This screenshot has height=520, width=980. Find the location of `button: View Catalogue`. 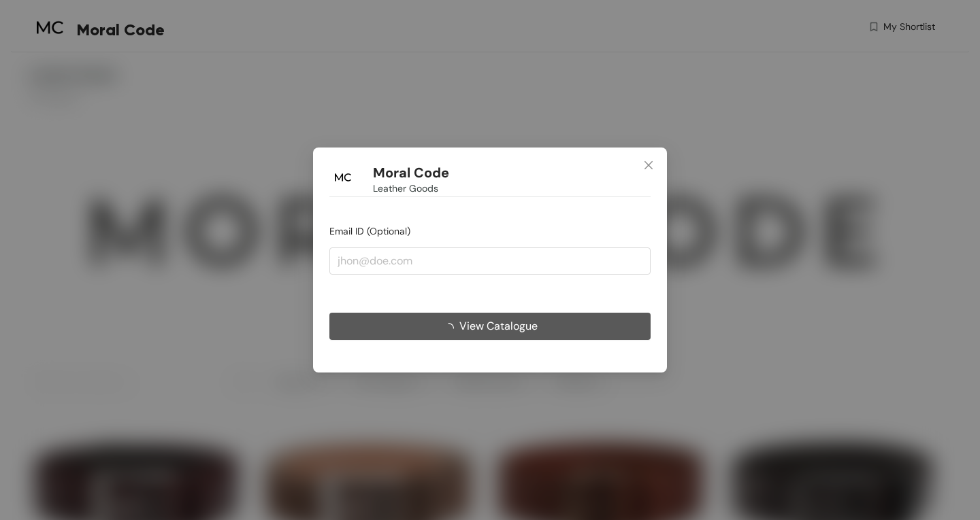

button: View Catalogue is located at coordinates (490, 327).